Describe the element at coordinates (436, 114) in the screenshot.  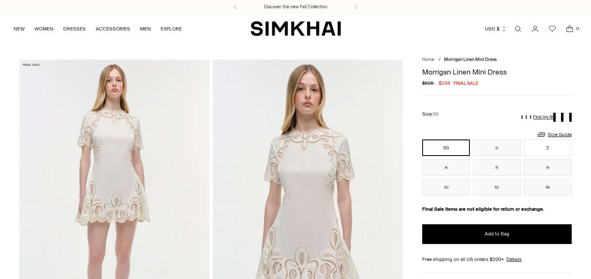
I see `span: 00` at that location.